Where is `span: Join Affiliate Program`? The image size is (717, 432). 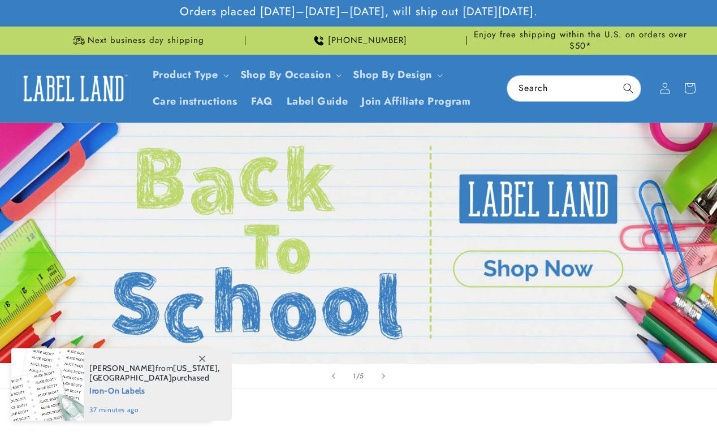 span: Join Affiliate Program is located at coordinates (416, 101).